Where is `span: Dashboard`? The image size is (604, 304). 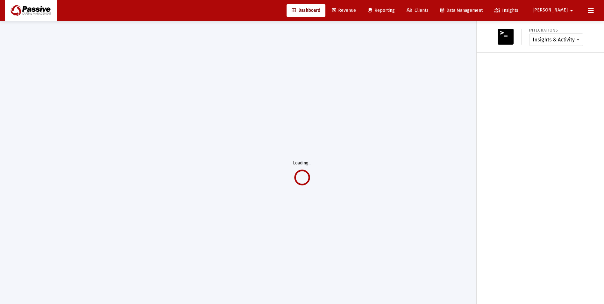
span: Dashboard is located at coordinates (306, 10).